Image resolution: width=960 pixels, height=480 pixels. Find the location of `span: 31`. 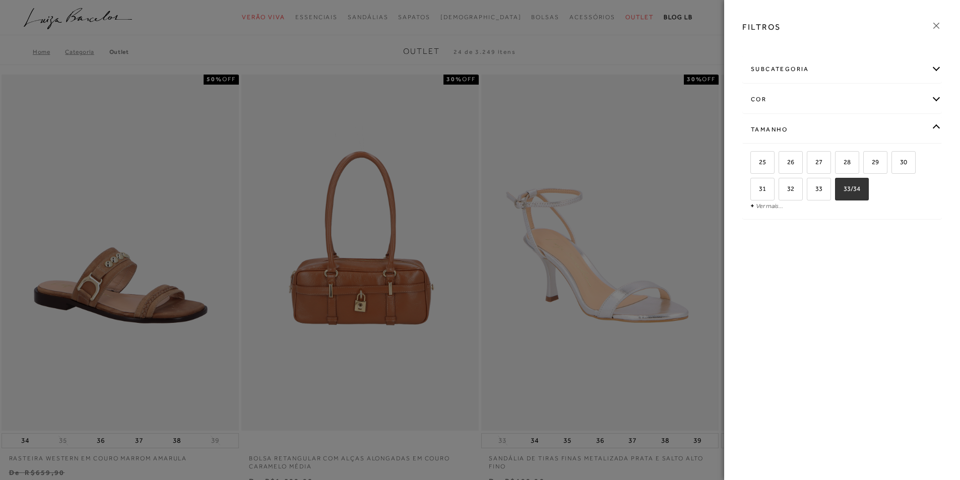

span: 31 is located at coordinates (759, 189).